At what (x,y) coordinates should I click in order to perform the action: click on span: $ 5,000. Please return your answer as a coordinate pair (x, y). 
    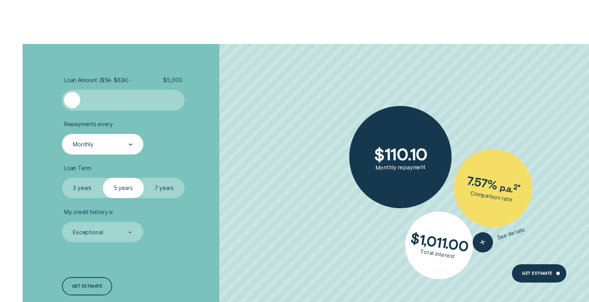
    Looking at the image, I should click on (172, 80).